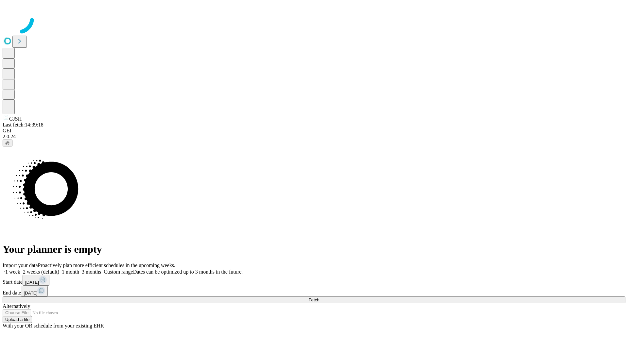  What do you see at coordinates (41, 272) in the screenshot?
I see `span: 2 weeks (default)` at bounding box center [41, 272].